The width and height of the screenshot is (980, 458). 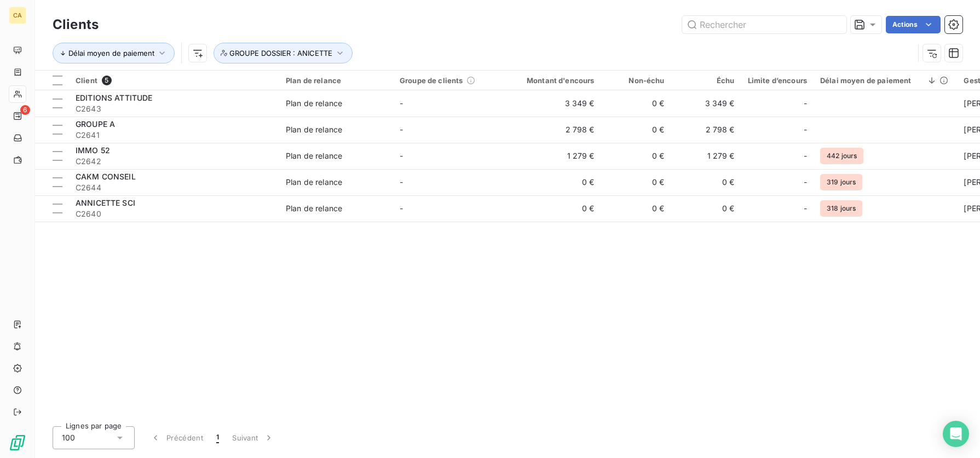 What do you see at coordinates (95, 124) in the screenshot?
I see `span: GROUPE A` at bounding box center [95, 124].